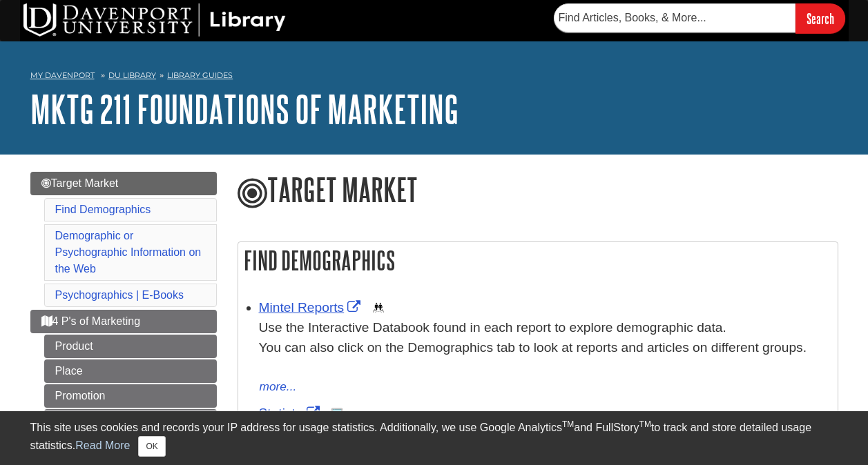 The width and height of the screenshot is (868, 465). I want to click on a: 4 P's of Marketing, so click(124, 322).